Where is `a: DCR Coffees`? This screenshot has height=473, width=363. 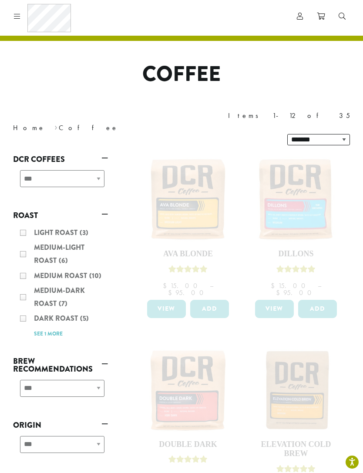 a: DCR Coffees is located at coordinates (60, 159).